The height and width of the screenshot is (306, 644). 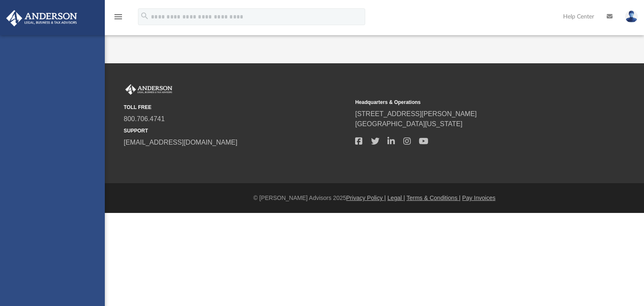 What do you see at coordinates (237, 131) in the screenshot?
I see `small: SUPPORT` at bounding box center [237, 131].